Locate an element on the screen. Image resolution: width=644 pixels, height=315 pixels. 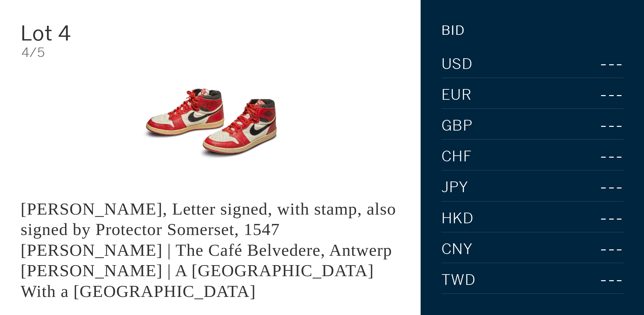
span: TWD is located at coordinates (458, 281).